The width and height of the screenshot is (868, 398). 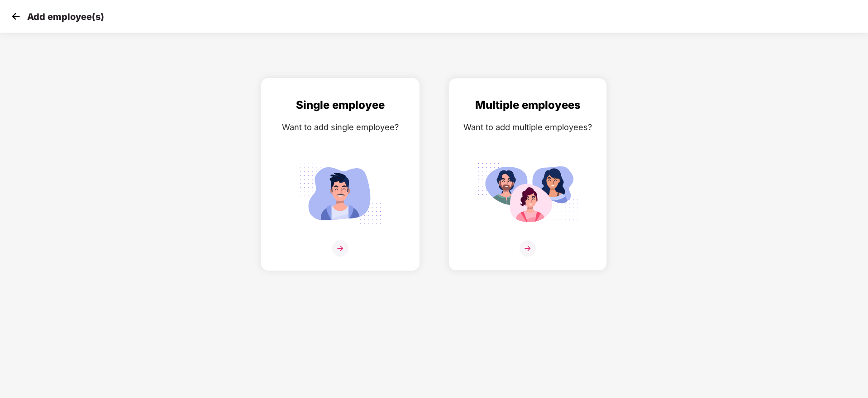 What do you see at coordinates (527, 127) in the screenshot?
I see `div: Want to add multiple employees?` at bounding box center [527, 127].